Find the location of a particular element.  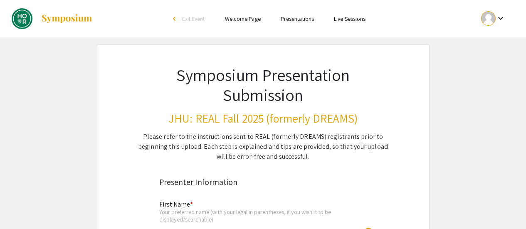

a: JHU: REAL Fall 2025 (formerly DREAMS) is located at coordinates (52, 19).